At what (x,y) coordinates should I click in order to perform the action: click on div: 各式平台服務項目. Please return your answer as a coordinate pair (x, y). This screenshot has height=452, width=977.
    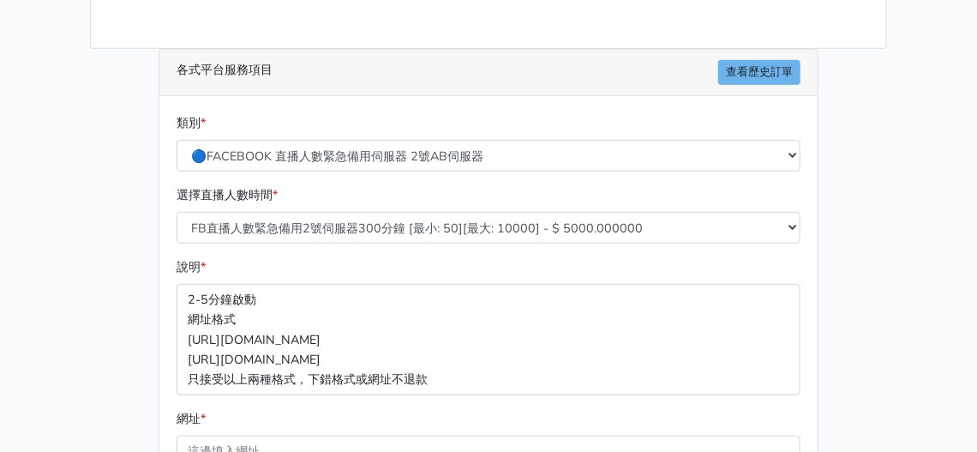
    Looking at the image, I should click on (488, 73).